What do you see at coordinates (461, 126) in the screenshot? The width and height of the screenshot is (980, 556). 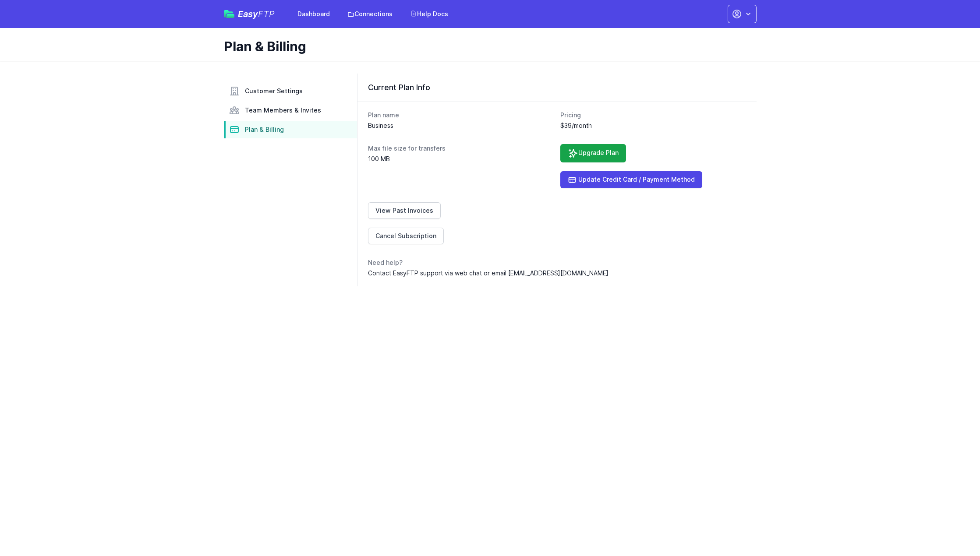 I see `dd: Business` at bounding box center [461, 126].